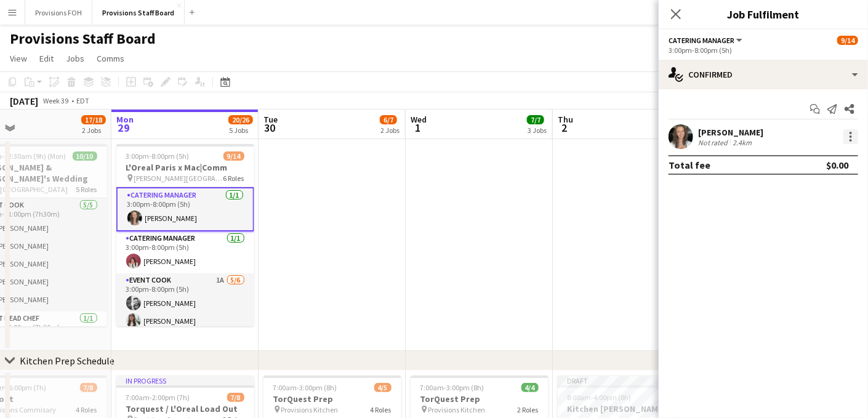  I want to click on div: 3:00pm-8:00pm (5h), so click(763, 50).